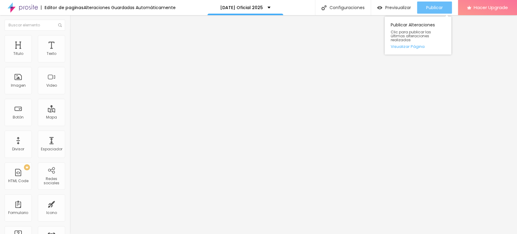  Describe the element at coordinates (51, 117) in the screenshot. I see `div: Mapa` at that location.